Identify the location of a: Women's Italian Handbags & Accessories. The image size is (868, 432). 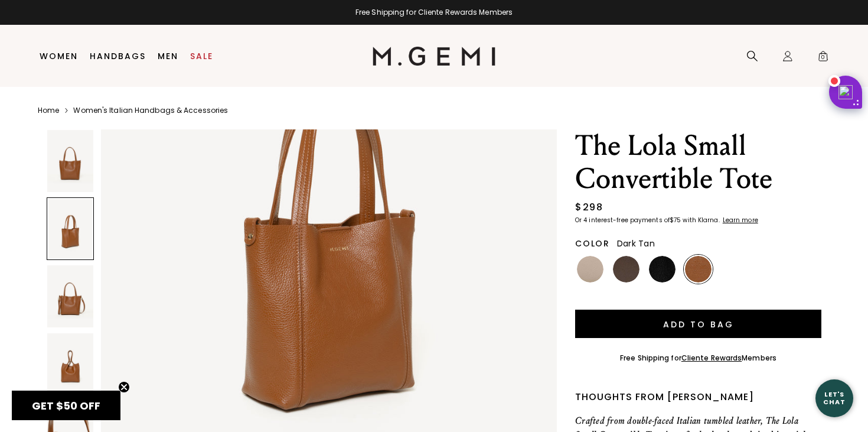
(151, 110).